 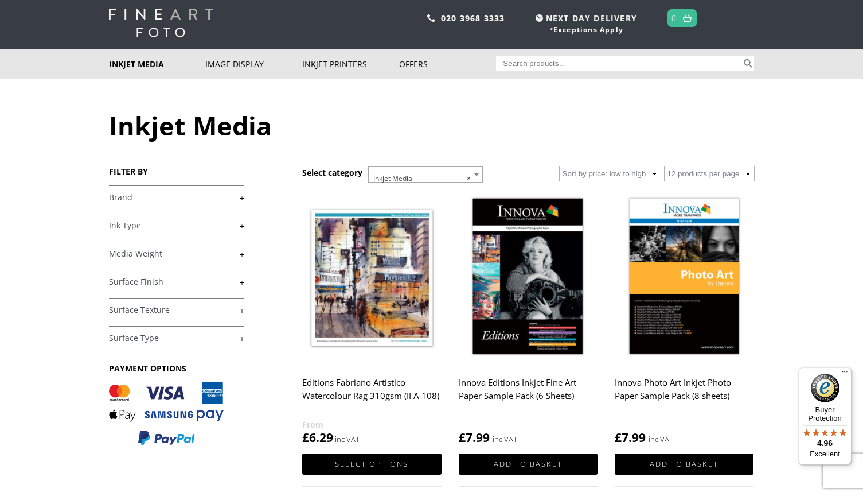 What do you see at coordinates (332, 172) in the screenshot?
I see `h3: Select category` at bounding box center [332, 172].